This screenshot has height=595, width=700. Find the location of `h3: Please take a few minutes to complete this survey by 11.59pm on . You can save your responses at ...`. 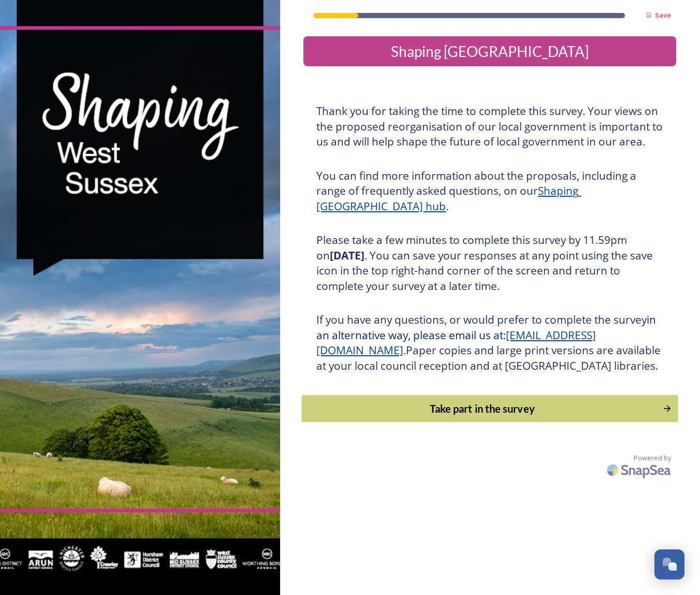

h3: Please take a few minutes to complete this survey by 11.59pm on . You can save your responses at ... is located at coordinates (490, 263).